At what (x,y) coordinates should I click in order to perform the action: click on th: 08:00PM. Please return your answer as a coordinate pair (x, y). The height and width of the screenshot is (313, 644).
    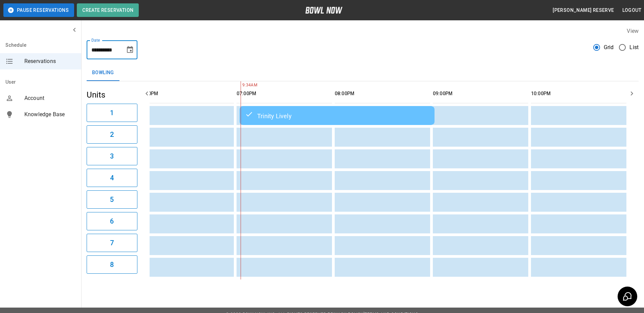
    Looking at the image, I should click on (383, 94).